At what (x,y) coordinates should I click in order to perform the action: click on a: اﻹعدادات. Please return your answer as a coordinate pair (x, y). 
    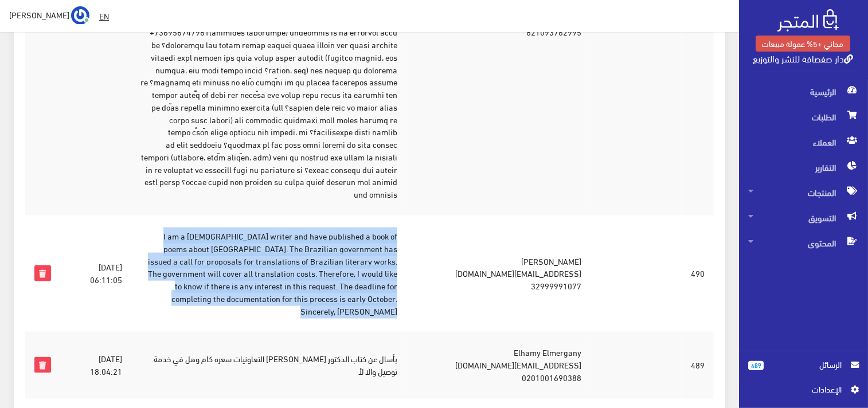
    Looking at the image, I should click on (804, 392).